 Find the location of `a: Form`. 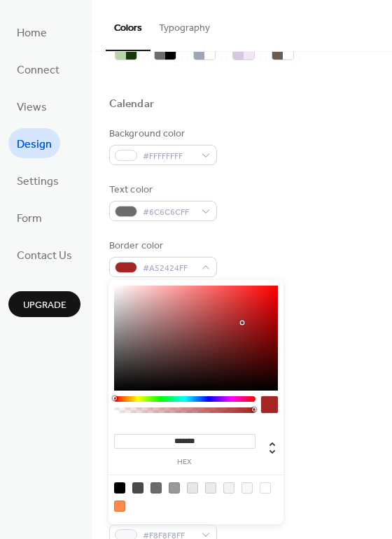

a: Form is located at coordinates (29, 217).